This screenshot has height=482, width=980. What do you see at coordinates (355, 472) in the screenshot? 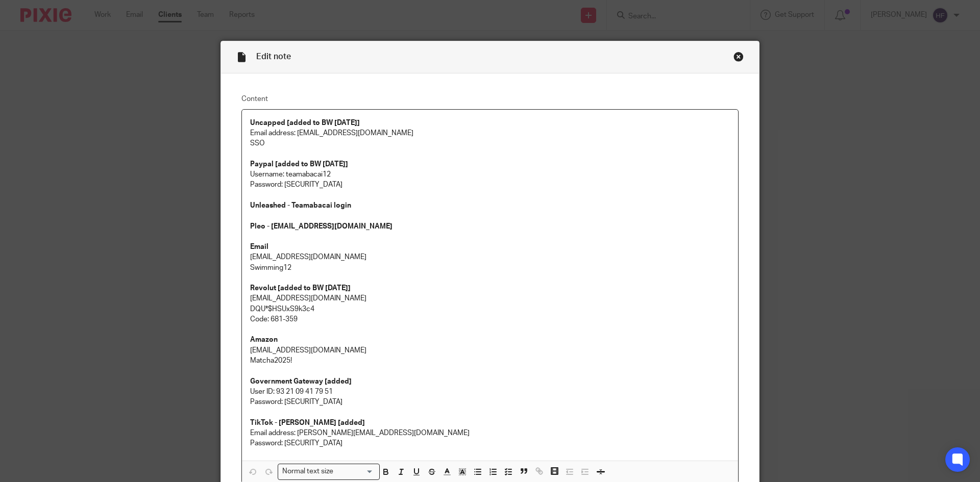
I see `input: Search for option` at bounding box center [355, 472].